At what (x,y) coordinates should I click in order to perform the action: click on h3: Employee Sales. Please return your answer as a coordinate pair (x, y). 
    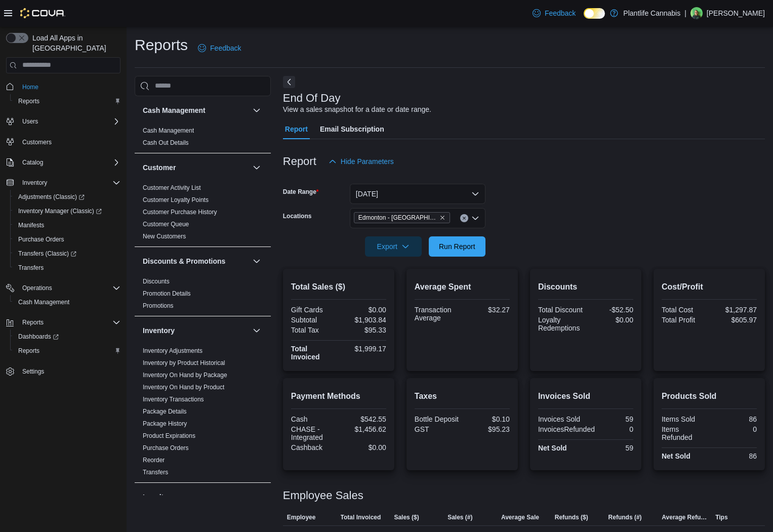
    Looking at the image, I should click on (323, 495).